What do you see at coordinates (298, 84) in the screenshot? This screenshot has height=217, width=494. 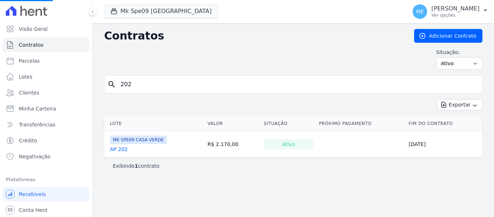 I see `input: Buscar por nome do lote` at bounding box center [298, 84].